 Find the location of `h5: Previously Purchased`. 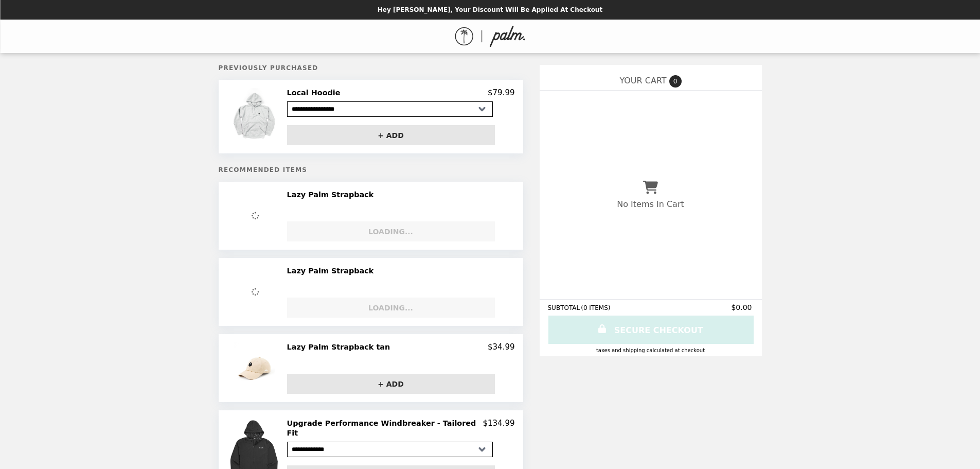

h5: Previously Purchased is located at coordinates (371, 68).